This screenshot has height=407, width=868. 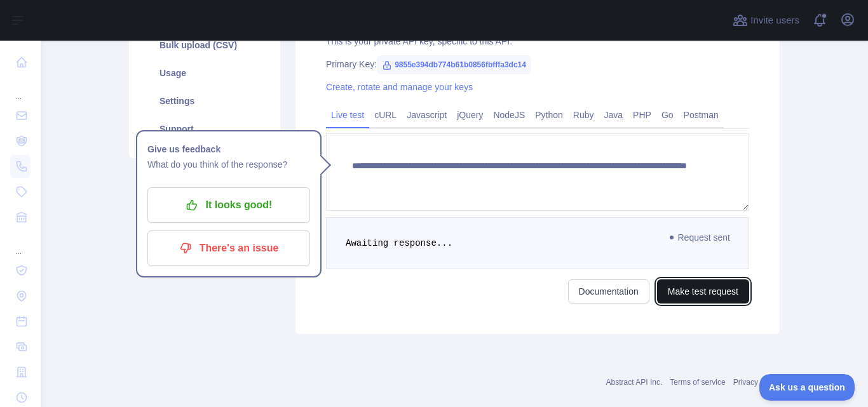 I want to click on a: Javascript, so click(x=427, y=115).